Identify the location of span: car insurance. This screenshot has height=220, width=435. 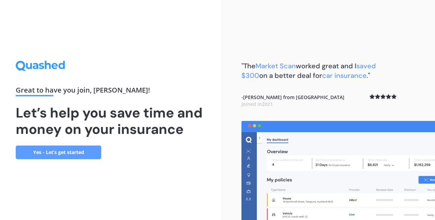
(345, 76).